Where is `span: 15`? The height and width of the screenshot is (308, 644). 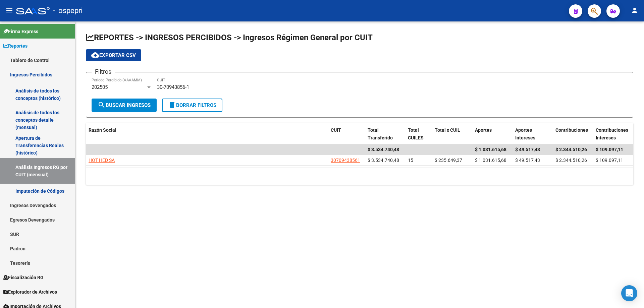 span: 15 is located at coordinates (410, 160).